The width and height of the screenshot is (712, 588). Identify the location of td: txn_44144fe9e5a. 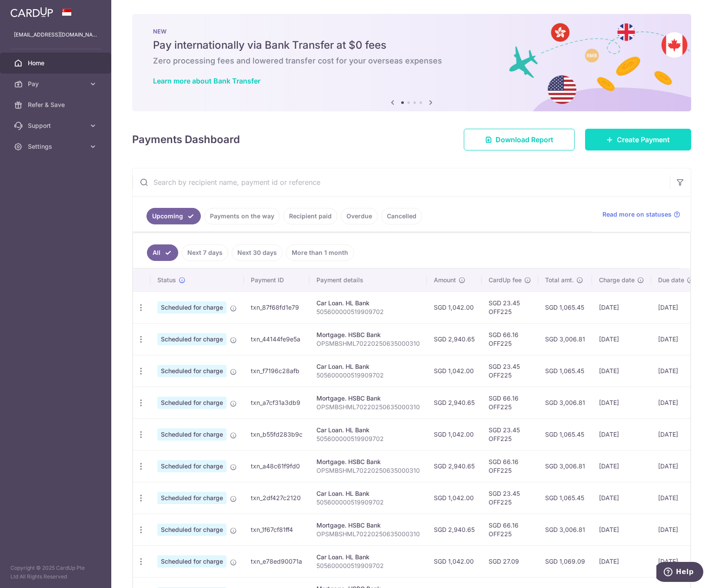
(277, 338).